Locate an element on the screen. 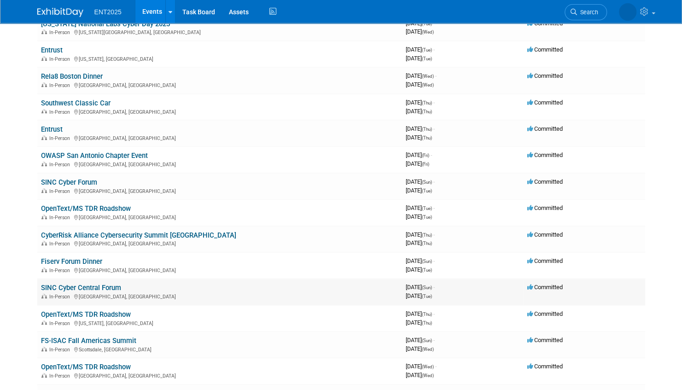 The height and width of the screenshot is (390, 682). span: Search is located at coordinates (588, 12).